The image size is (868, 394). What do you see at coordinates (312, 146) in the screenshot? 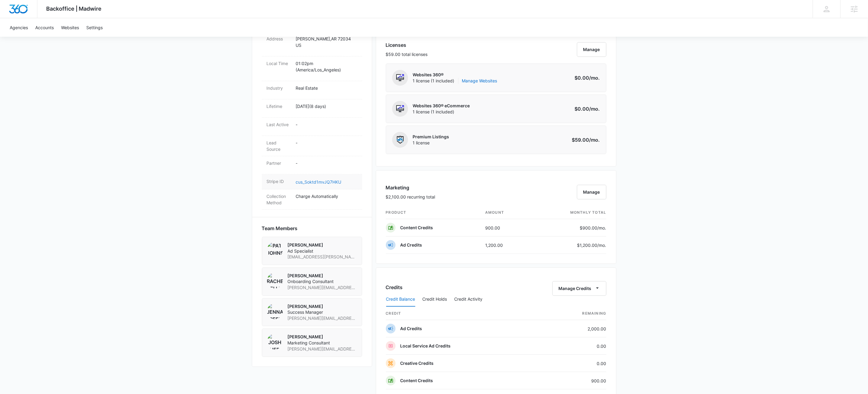
I see `div: Lead Source-` at bounding box center [312, 146].